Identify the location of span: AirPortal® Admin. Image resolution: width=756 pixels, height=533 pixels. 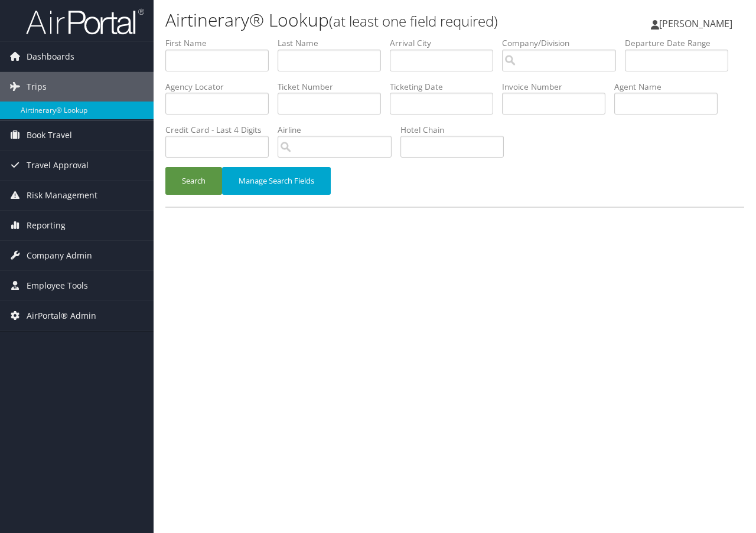
(62, 316).